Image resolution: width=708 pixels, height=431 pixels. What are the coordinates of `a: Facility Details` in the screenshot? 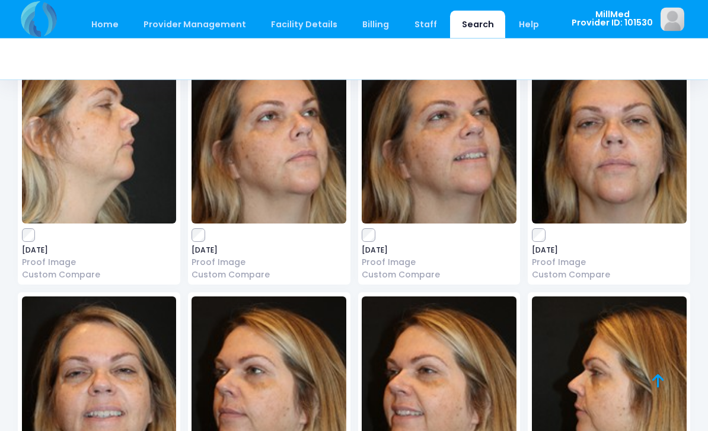 It's located at (304, 24).